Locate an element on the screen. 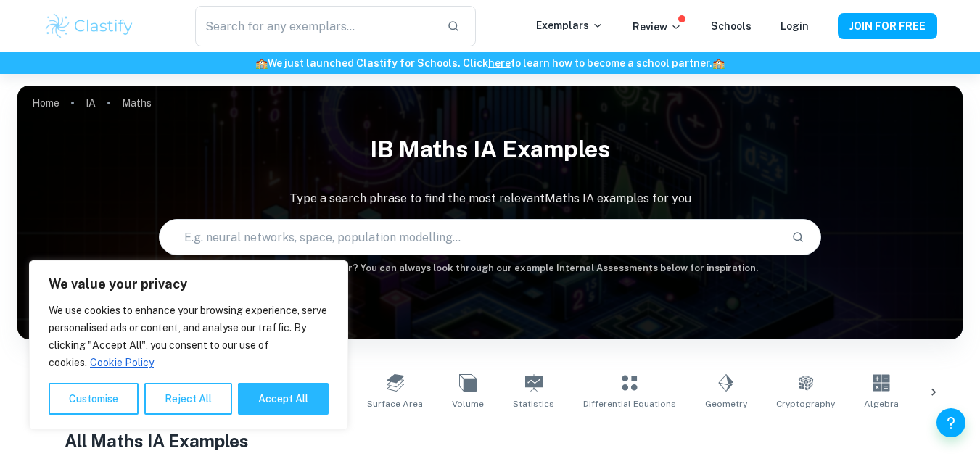 The width and height of the screenshot is (980, 459). button: Accept All is located at coordinates (283, 399).